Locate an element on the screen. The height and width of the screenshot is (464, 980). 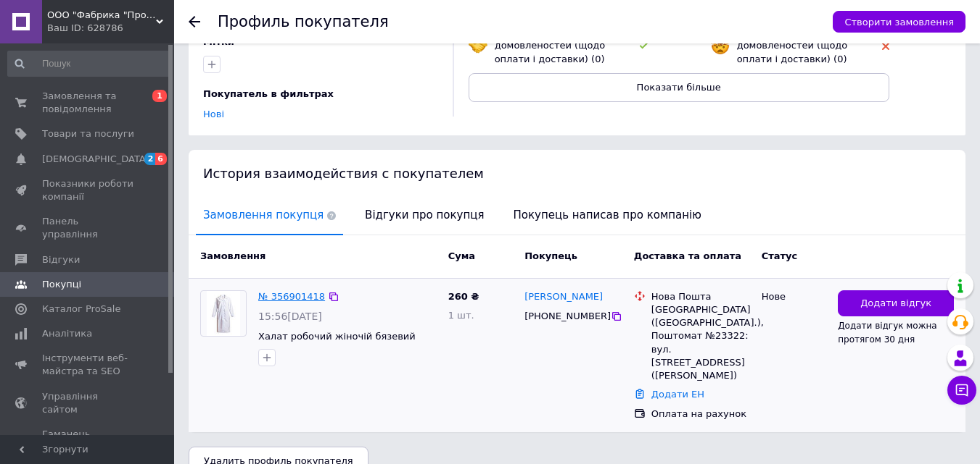
div: Нова Пошта is located at coordinates (700, 297).